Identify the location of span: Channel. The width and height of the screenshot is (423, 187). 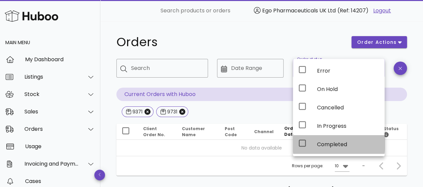
(264, 131).